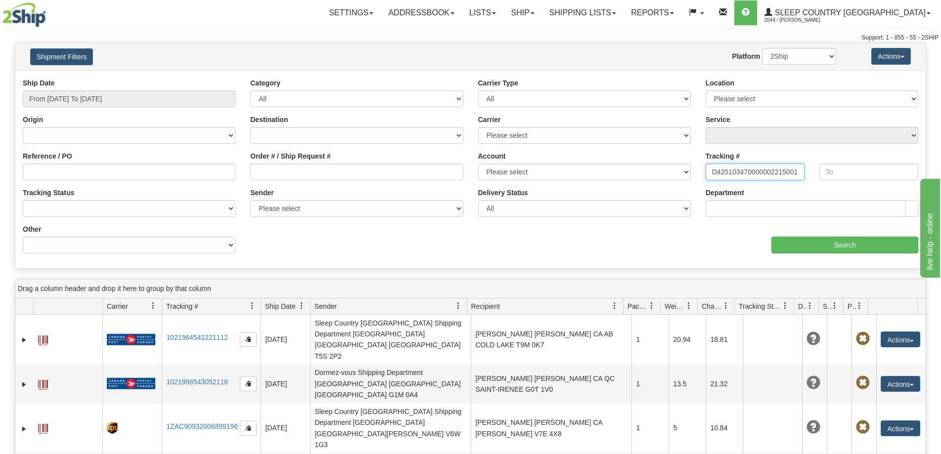 The image size is (941, 454). Describe the element at coordinates (153, 306) in the screenshot. I see `a: Carrier filter column settings` at that location.